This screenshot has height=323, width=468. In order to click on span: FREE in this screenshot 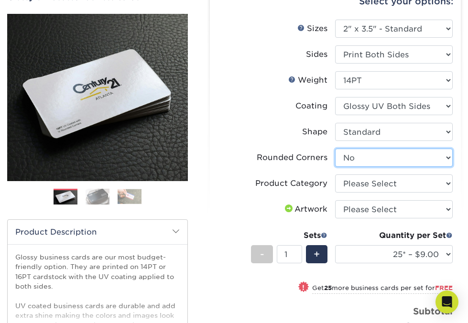, I will do `click(443, 288)`.